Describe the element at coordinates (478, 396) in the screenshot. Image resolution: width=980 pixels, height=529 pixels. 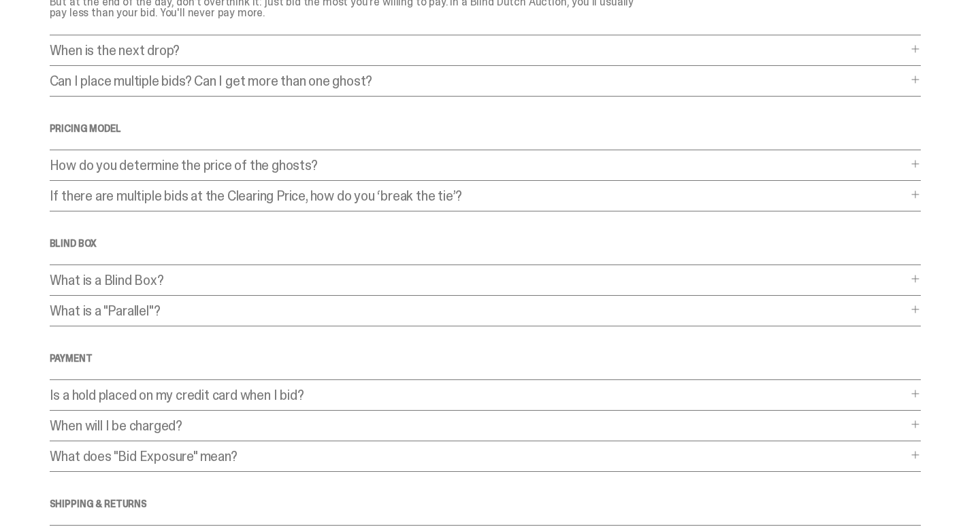
I see `p: Is a hold placed on my credit card when I bid?` at that location.